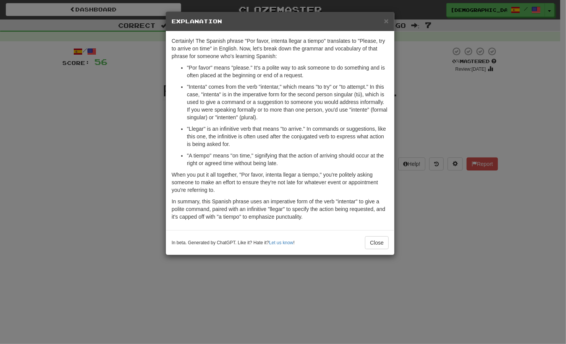  What do you see at coordinates (288, 159) in the screenshot?
I see `p: "A tiempo" means "on time," signifying that the action of arriving should occur at the right or a...` at bounding box center [288, 159].